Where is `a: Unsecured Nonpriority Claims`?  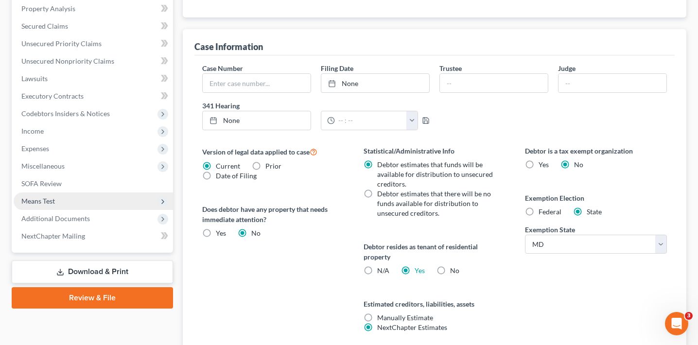 a: Unsecured Nonpriority Claims is located at coordinates (93, 61).